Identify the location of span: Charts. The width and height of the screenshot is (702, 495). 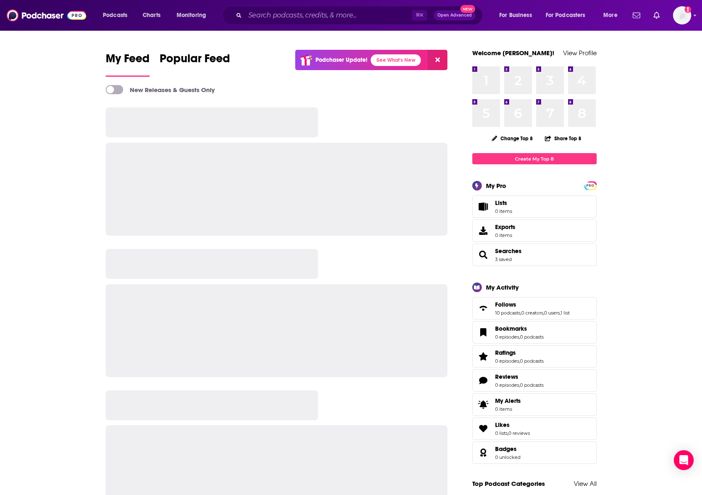
(151, 15).